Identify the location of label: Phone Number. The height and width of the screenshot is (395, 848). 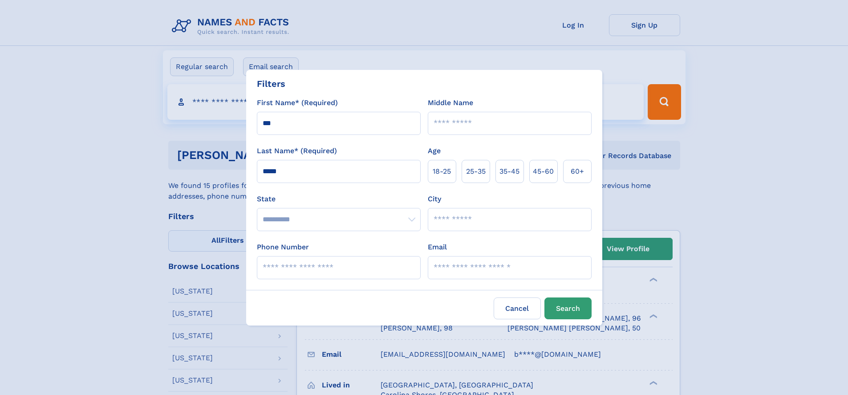
(283, 247).